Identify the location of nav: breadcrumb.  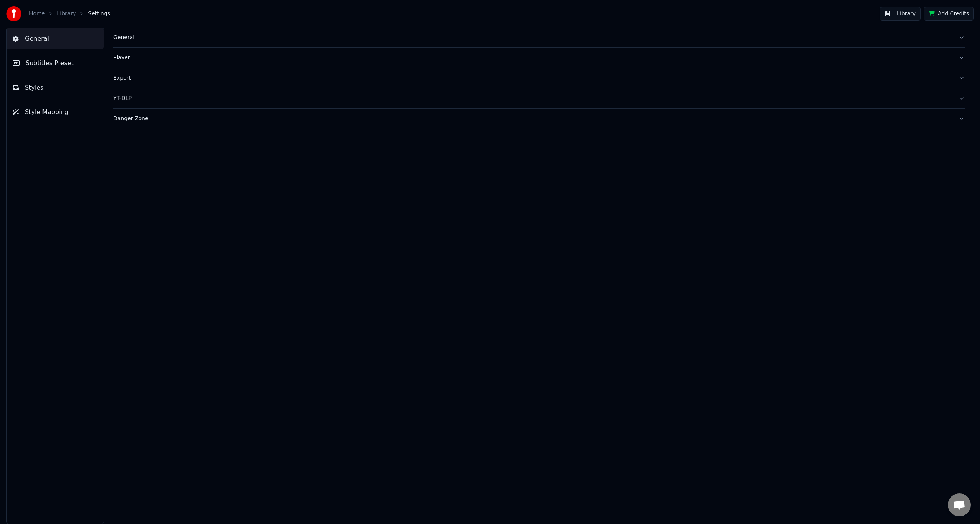
(70, 14).